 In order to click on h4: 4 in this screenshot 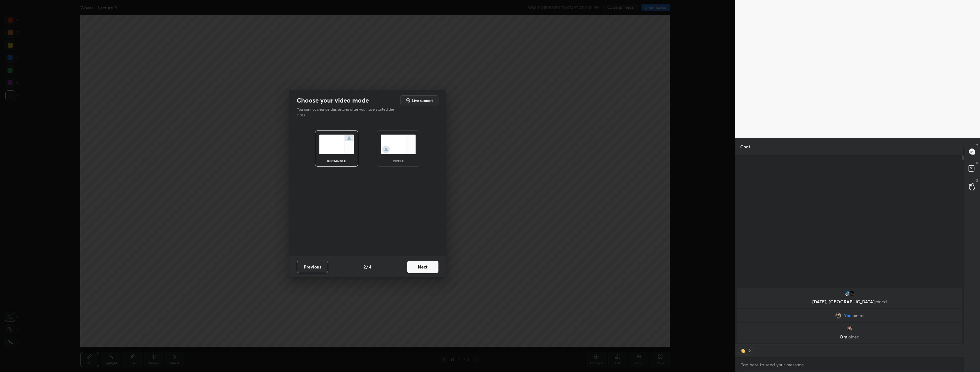, I will do `click(370, 267)`.